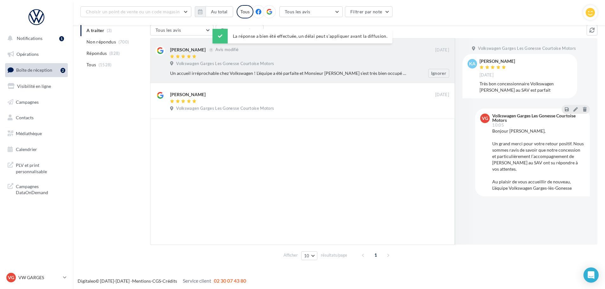 The image size is (605, 289). Describe the element at coordinates (334, 255) in the screenshot. I see `span: résultats/page` at that location.